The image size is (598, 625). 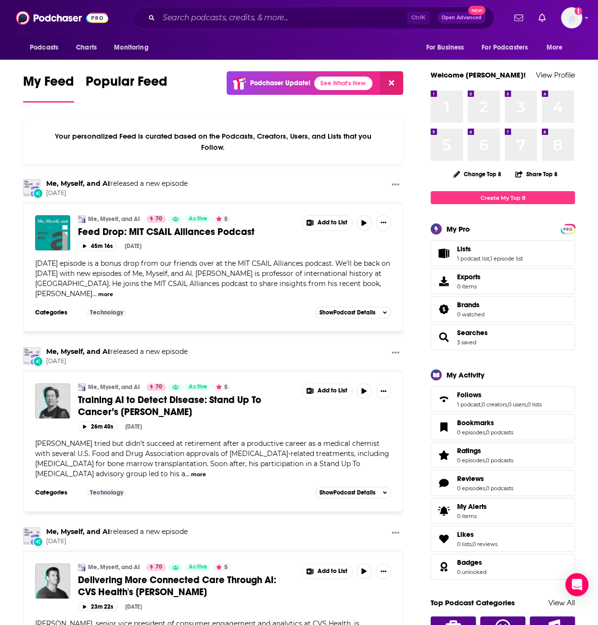 What do you see at coordinates (578, 11) in the screenshot?
I see `svg: Add a profile image` at bounding box center [578, 11].